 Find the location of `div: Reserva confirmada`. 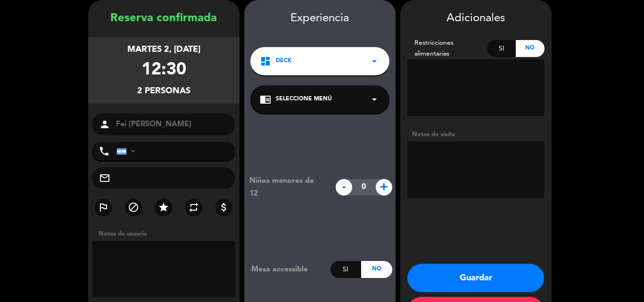

div: Reserva confirmada is located at coordinates (164, 19).